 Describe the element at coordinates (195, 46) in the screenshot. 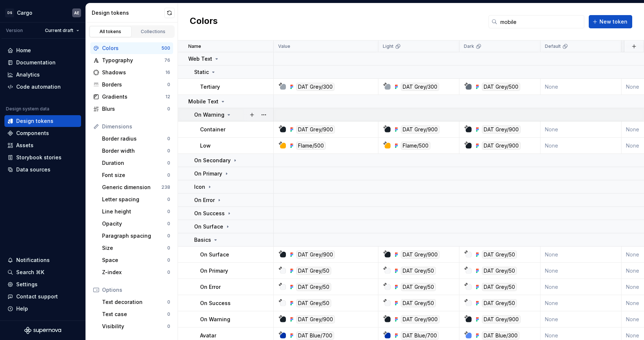

I see `p: Name` at that location.